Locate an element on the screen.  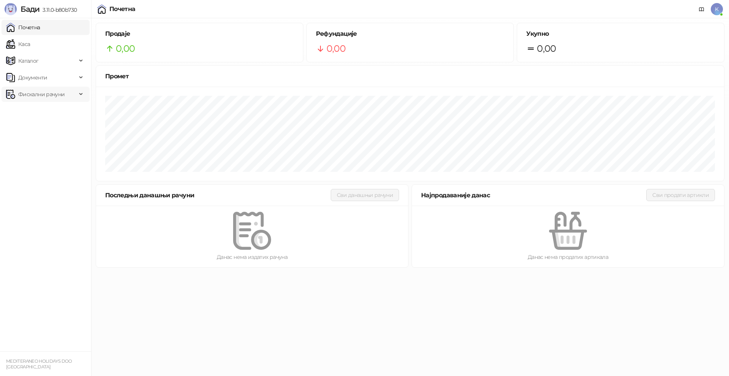
h5: Укупно is located at coordinates (620, 34).